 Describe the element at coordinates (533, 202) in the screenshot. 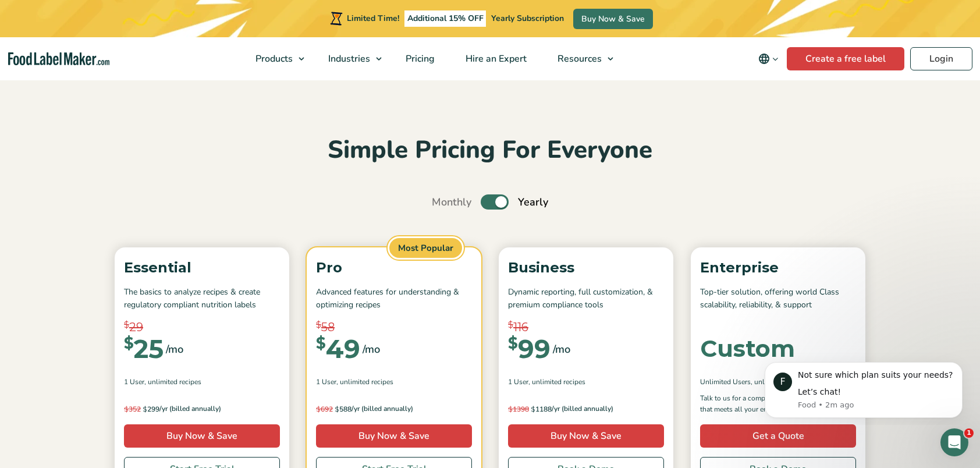

I see `span: Yearly` at that location.